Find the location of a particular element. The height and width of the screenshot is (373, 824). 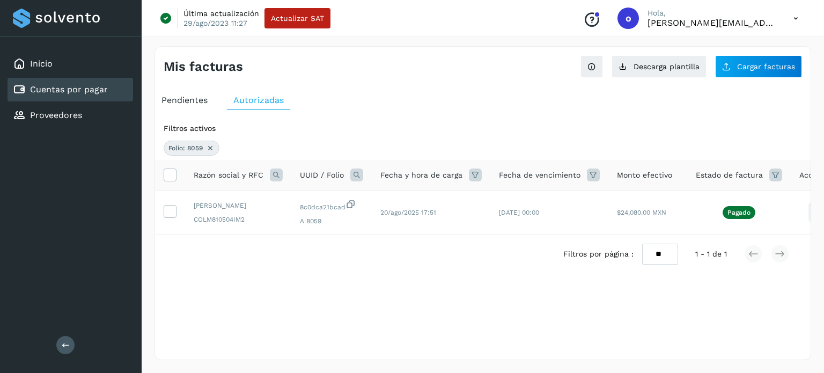

span: COLM810504IM2 is located at coordinates (238, 219).